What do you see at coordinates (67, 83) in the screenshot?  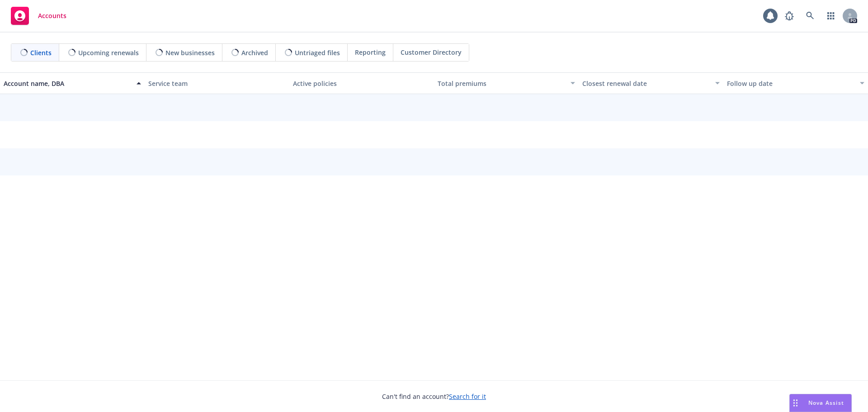 I see `div: Account name, DBA` at bounding box center [67, 83].